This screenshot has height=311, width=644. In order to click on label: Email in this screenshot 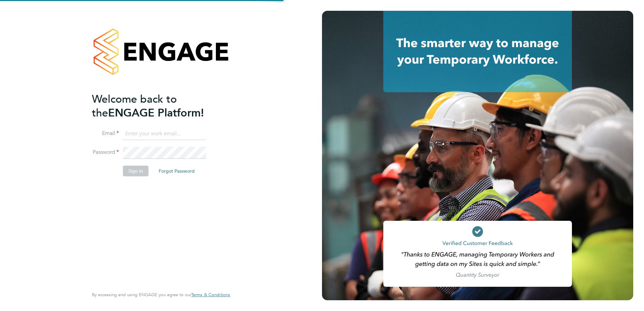, I will do `click(105, 133)`.